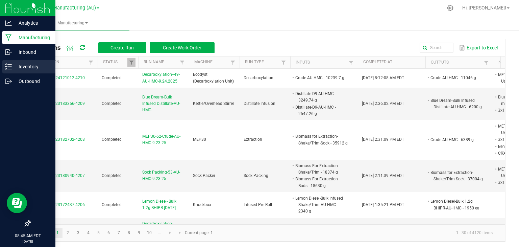 This screenshot has height=247, width=519. Describe the element at coordinates (122, 48) in the screenshot. I see `span: Create Run` at that location.